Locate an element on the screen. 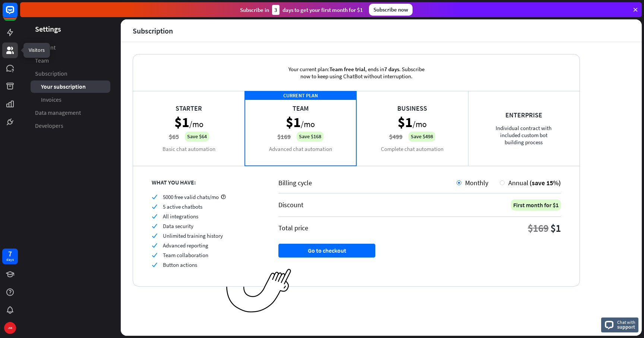 The width and height of the screenshot is (644, 338). span: Invoices is located at coordinates (51, 100).